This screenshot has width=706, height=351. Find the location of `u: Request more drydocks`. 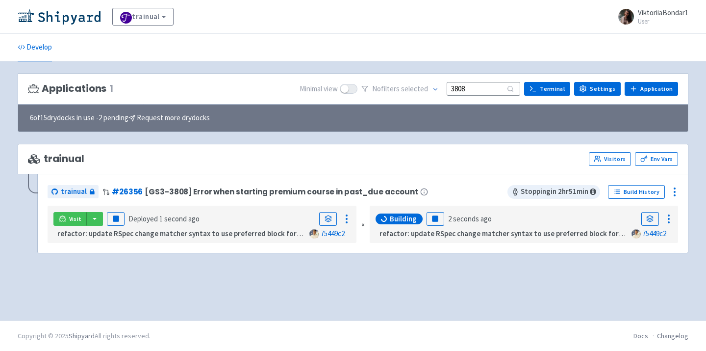

u: Request more drydocks is located at coordinates (173, 117).